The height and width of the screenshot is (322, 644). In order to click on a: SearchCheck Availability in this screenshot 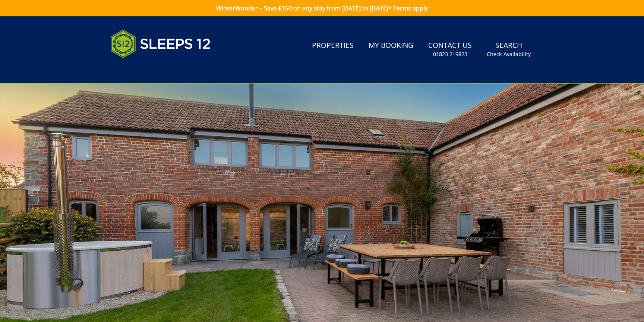, I will do `click(508, 49)`.